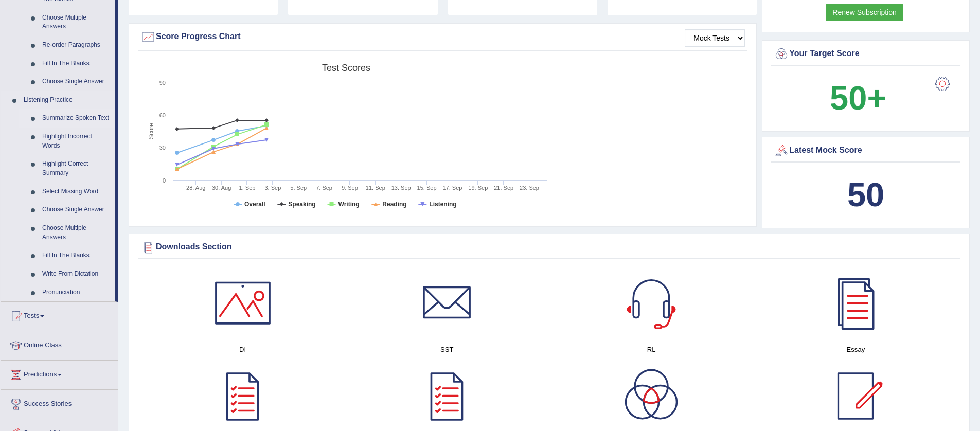 The width and height of the screenshot is (980, 431). Describe the element at coordinates (865, 54) in the screenshot. I see `div: Your Target Score` at that location.